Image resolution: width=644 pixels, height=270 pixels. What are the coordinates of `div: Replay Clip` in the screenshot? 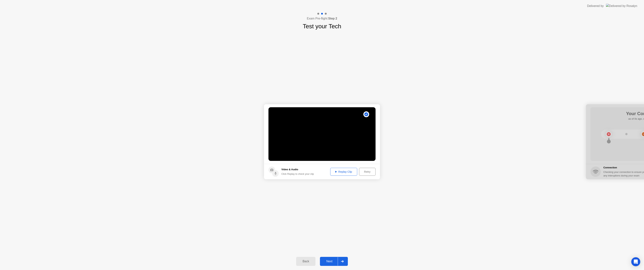 It's located at (344, 172).